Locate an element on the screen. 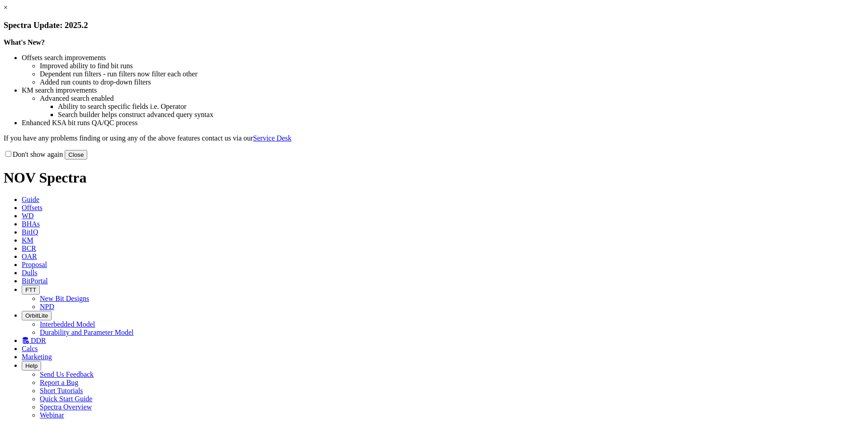 This screenshot has width=868, height=427. li: Ability to search specific fields i.e. Operator is located at coordinates (461, 106).